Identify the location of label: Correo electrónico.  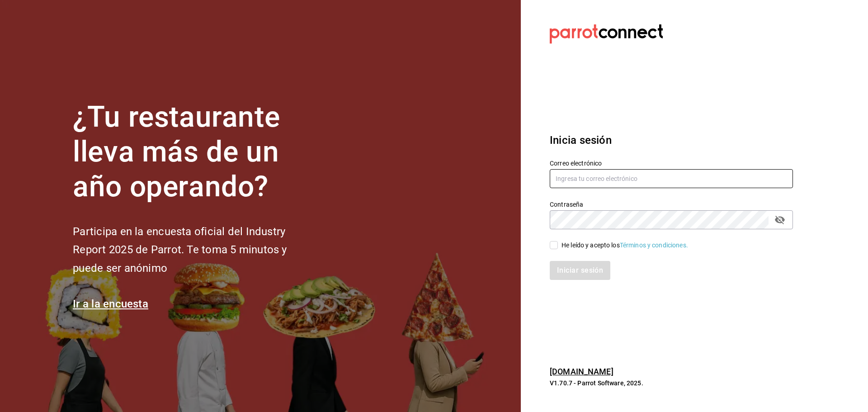
(672, 163).